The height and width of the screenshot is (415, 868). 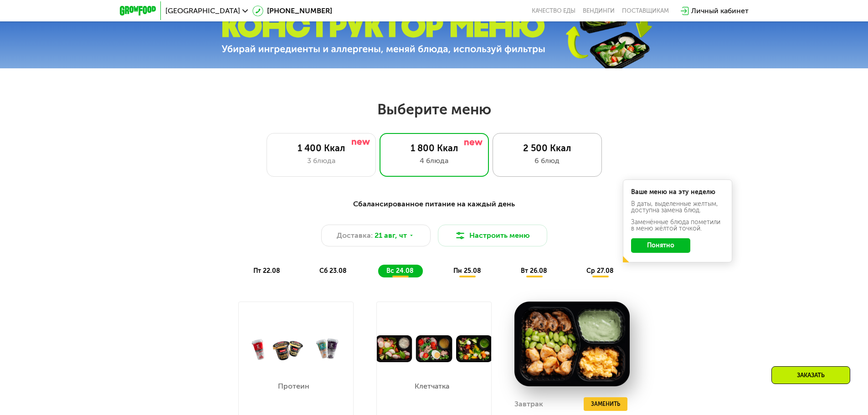 What do you see at coordinates (266, 271) in the screenshot?
I see `span: пт 22.08` at bounding box center [266, 271].